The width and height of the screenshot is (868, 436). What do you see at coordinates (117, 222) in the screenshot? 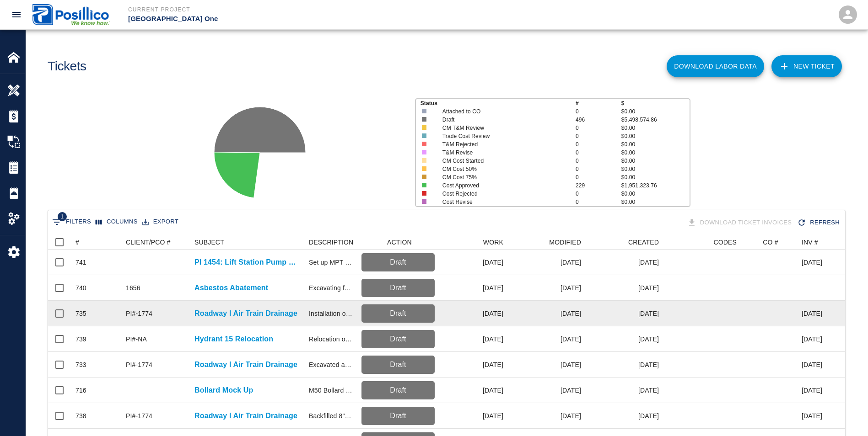
I see `button: Select columns` at bounding box center [117, 222].